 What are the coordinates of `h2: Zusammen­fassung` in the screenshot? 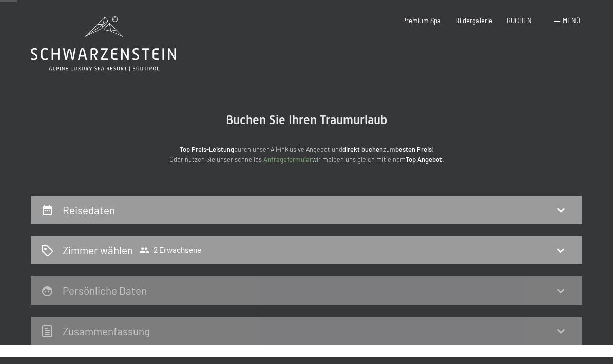 It's located at (106, 331).